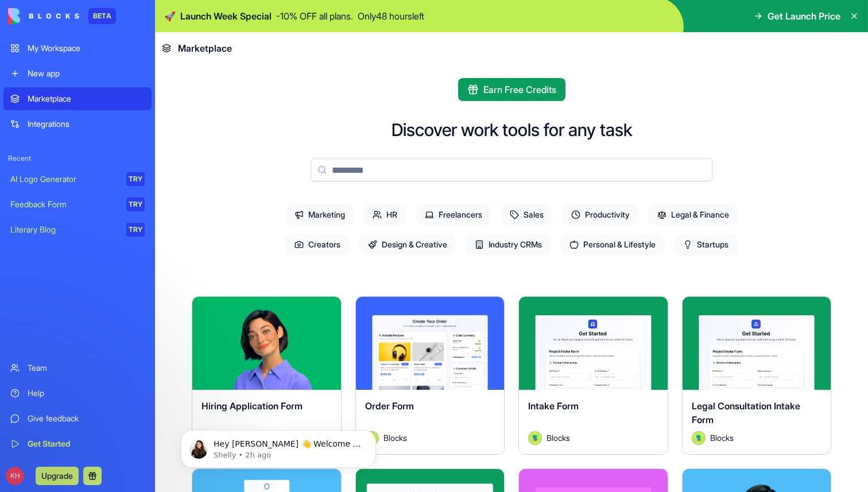 This screenshot has height=492, width=868. I want to click on a: AI Logo GeneratorTRY, so click(78, 179).